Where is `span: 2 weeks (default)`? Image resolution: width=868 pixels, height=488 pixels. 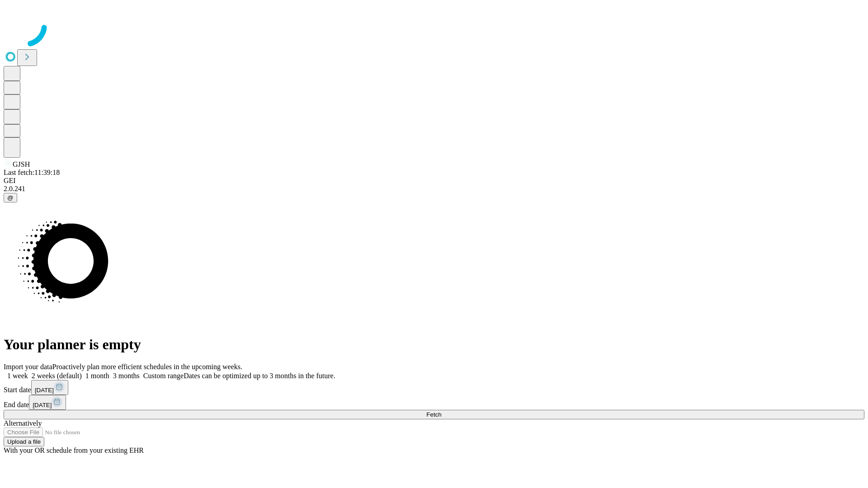
span: 2 weeks (default) is located at coordinates (57, 376).